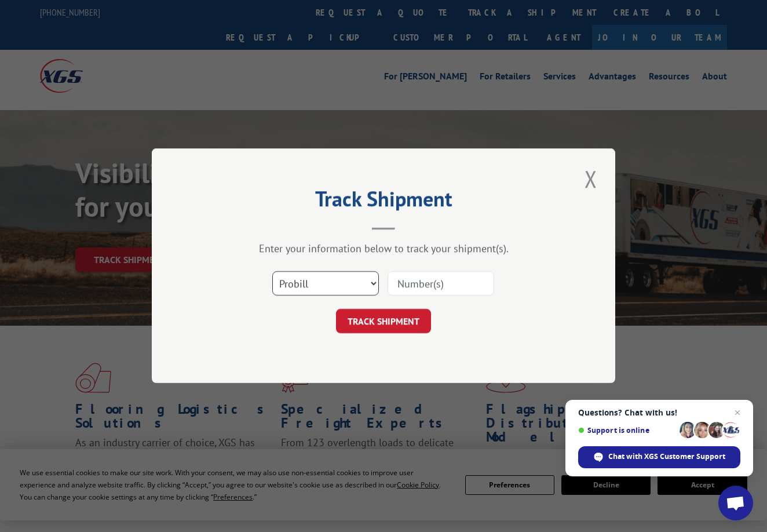 The height and width of the screenshot is (532, 767). Describe the element at coordinates (384, 322) in the screenshot. I see `button: TRACK SHIPMENT` at that location.